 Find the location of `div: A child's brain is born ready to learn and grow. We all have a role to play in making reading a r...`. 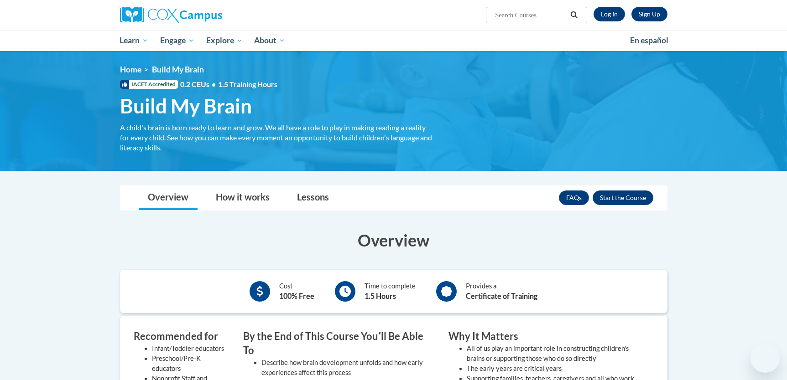

div: A child's brain is born ready to learn and grow. We all have a role to play in making reading a r... is located at coordinates (277, 138).